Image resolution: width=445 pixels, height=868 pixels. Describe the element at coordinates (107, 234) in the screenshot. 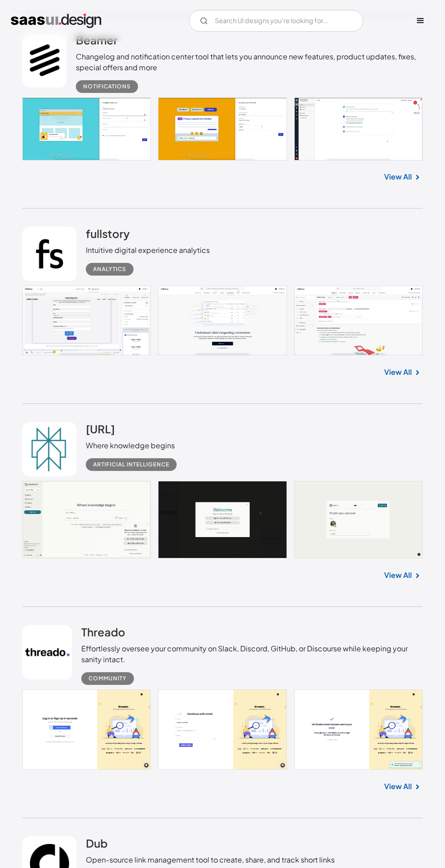

I see `h2: fullstory` at that location.